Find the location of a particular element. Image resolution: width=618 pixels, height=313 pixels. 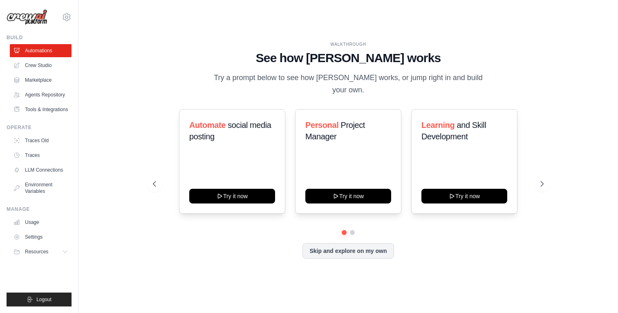

span: Automate is located at coordinates (207, 125).